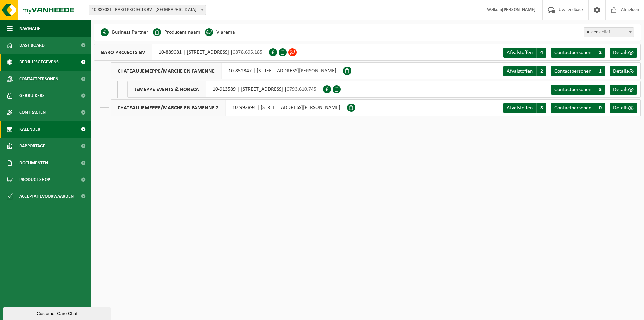 The width and height of the screenshot is (644, 320). I want to click on li: Vlarema, so click(220, 32).